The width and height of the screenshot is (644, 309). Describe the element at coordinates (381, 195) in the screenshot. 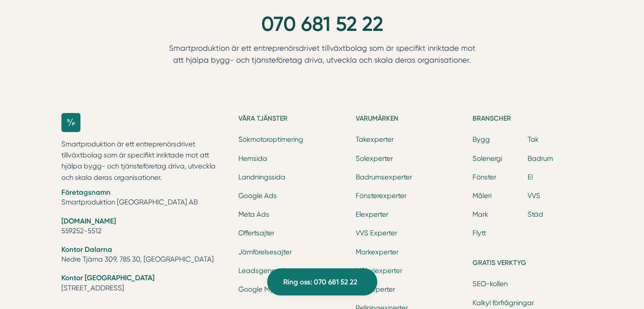

I see `a: Fönsterexperter` at that location.